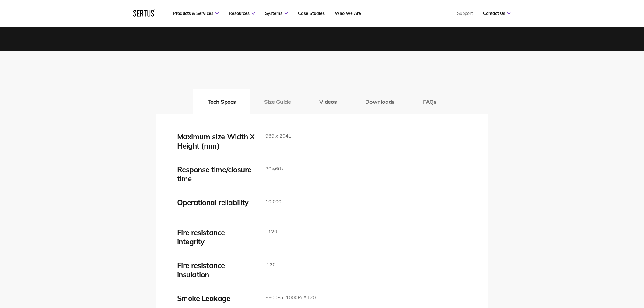 The image size is (644, 308). I want to click on div: Response time/closure time, so click(217, 174).